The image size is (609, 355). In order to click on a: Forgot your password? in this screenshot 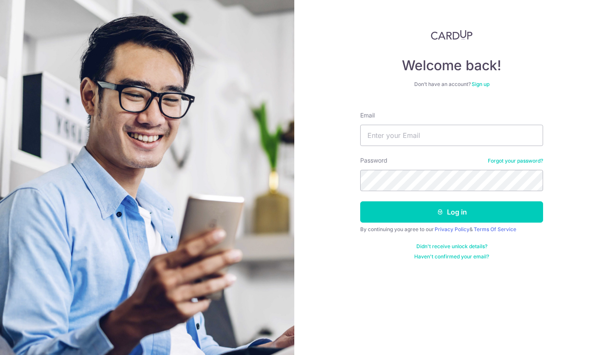, I will do `click(516, 161)`.